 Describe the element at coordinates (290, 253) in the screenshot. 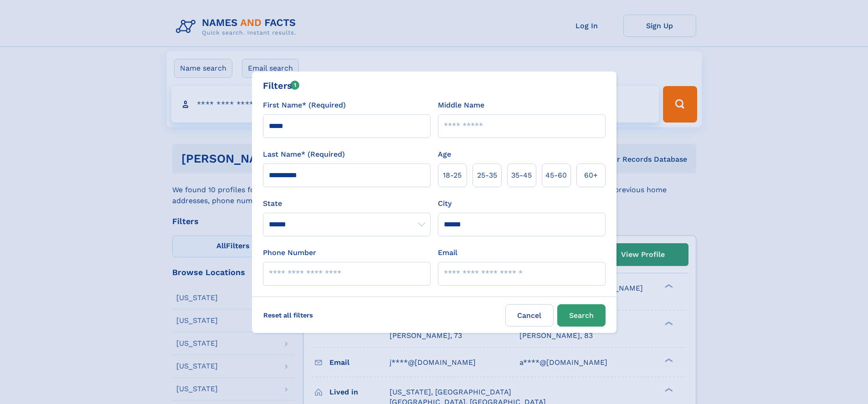

I see `label: Phone Number` at that location.